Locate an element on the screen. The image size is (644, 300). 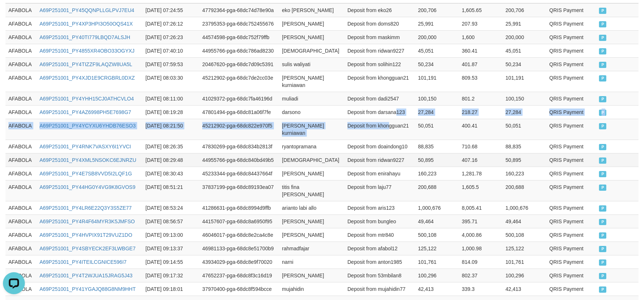
td: 47792364-pga-68dc74d78e90a is located at coordinates (239, 10).